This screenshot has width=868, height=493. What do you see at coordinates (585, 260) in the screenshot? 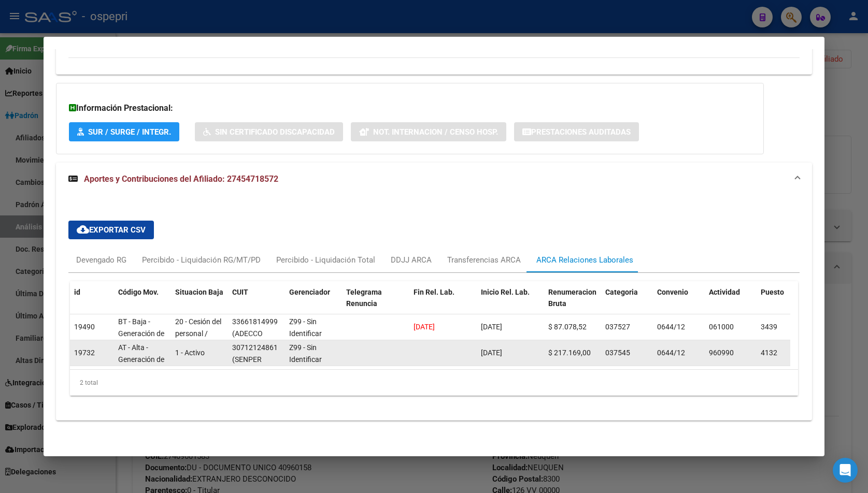
I see `div: ARCA Relaciones Laborales` at bounding box center [585, 260].